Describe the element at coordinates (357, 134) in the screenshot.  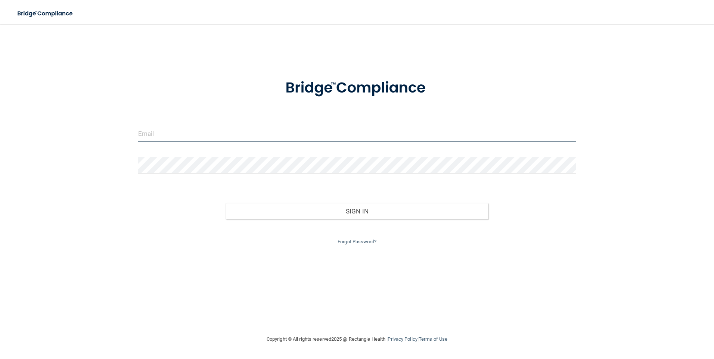
I see `input: Email` at that location.